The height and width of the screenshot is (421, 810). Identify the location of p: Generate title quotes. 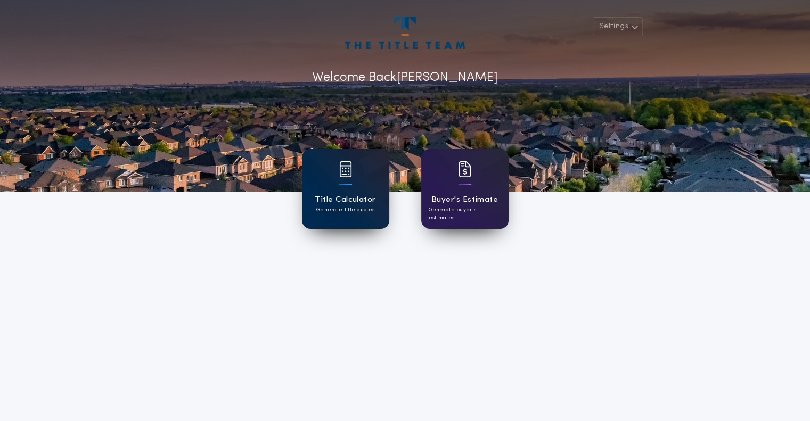
(345, 210).